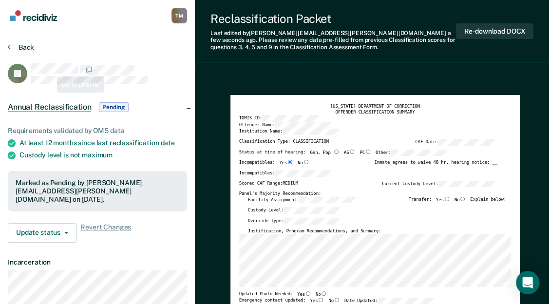 This screenshot has height=304, width=549. What do you see at coordinates (456, 142) in the screenshot?
I see `label: CAF Date:` at bounding box center [456, 142].